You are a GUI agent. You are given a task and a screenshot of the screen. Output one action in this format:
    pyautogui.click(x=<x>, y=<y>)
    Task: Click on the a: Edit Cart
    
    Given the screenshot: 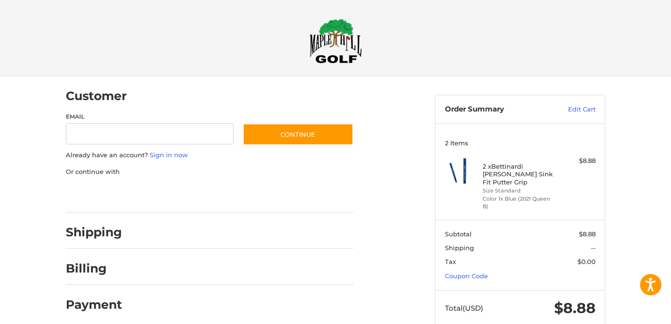 What is the action you would take?
    pyautogui.click(x=571, y=110)
    